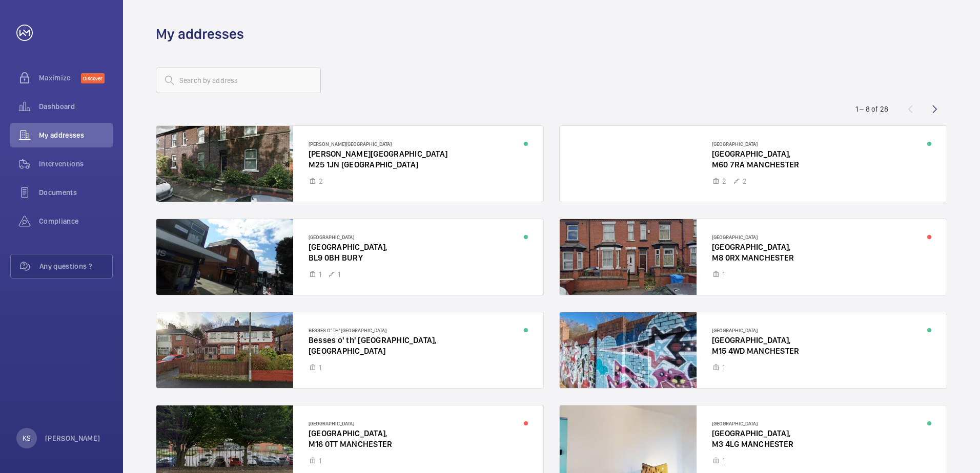 This screenshot has height=473, width=980. I want to click on span: Documents, so click(76, 192).